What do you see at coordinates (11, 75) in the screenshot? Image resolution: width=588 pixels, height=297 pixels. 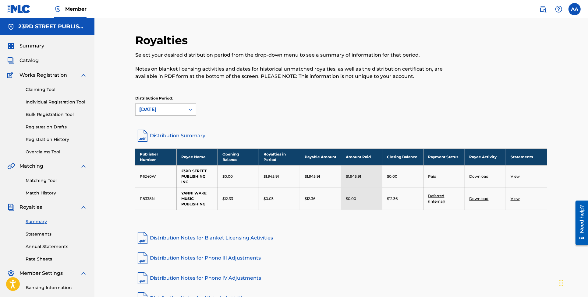 I see `img: Works Registration` at bounding box center [11, 75].